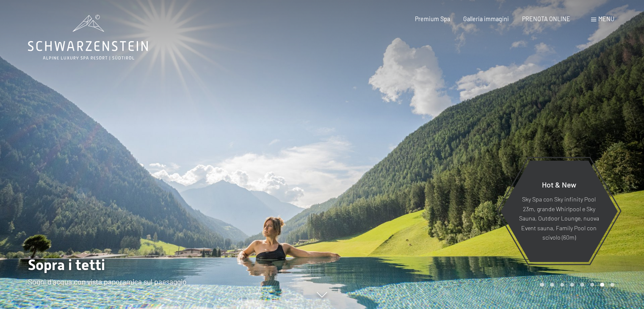 This screenshot has height=309, width=644. Describe the element at coordinates (582, 285) in the screenshot. I see `div: Carousel Page 5` at that location.